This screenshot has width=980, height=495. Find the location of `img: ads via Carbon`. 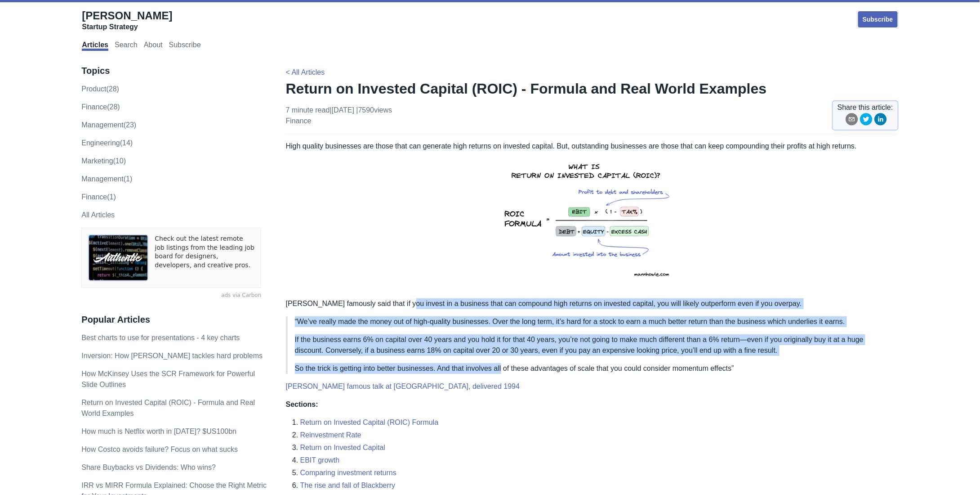

img: ads via Carbon is located at coordinates (118, 258).